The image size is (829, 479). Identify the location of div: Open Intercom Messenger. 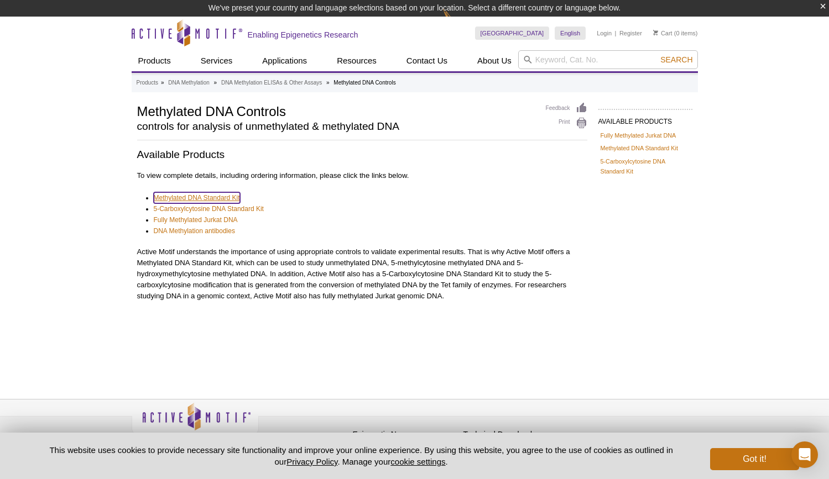
(804, 455).